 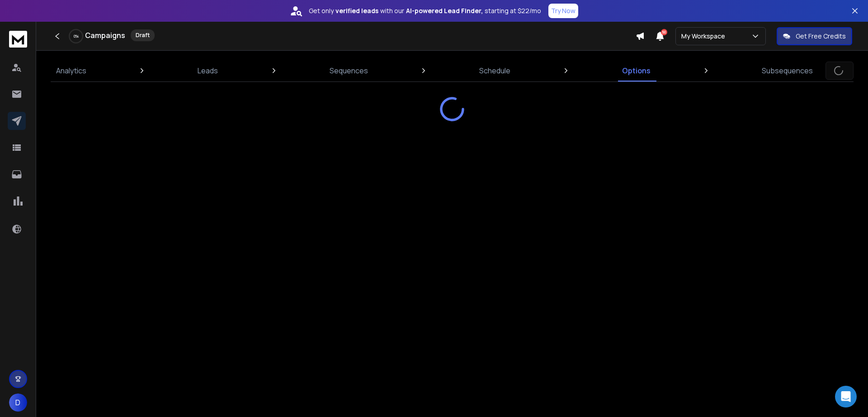 I want to click on strong: verified leads, so click(x=357, y=11).